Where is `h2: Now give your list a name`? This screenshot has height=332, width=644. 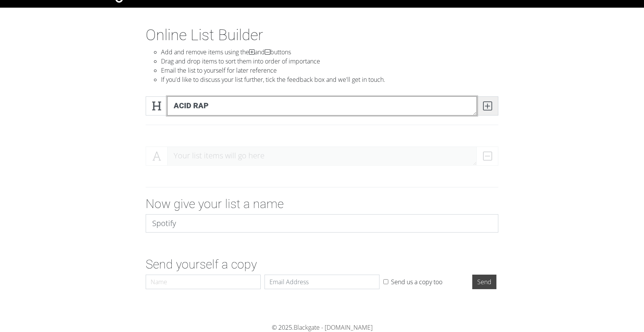
h2: Now give your list a name is located at coordinates (322, 204).